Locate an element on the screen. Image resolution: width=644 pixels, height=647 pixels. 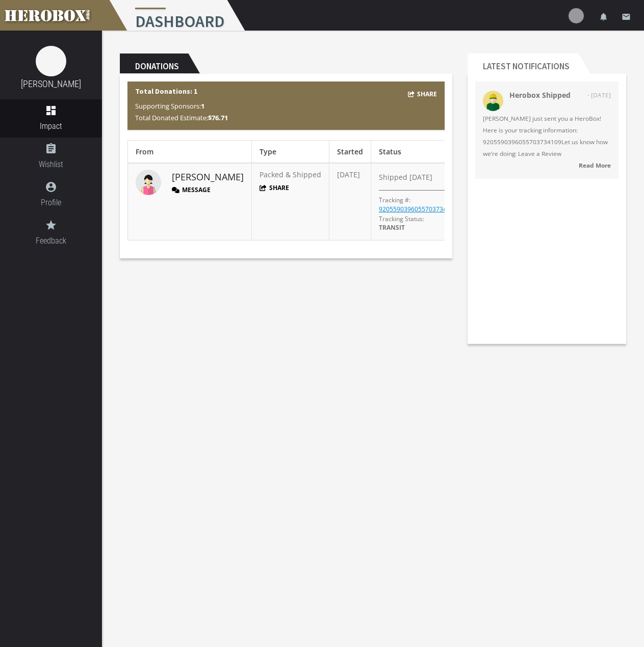
a: 9205590396055703734109 is located at coordinates (418, 209).